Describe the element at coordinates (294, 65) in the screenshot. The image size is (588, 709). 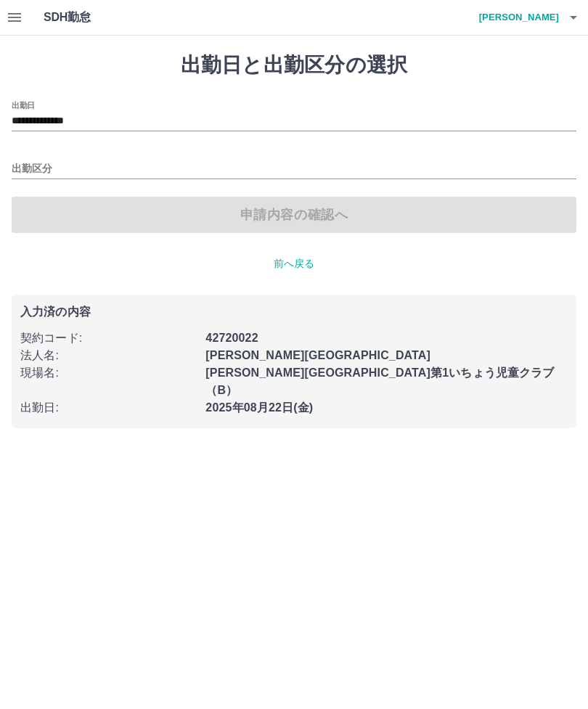
I see `h1: 出勤日と出勤区分の選択` at that location.